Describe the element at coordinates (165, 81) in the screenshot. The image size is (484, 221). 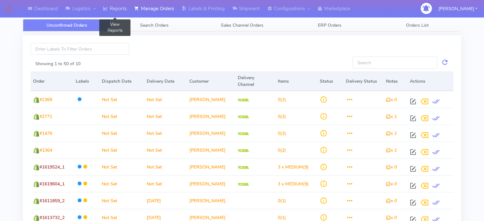
I see `th: Delivery Date` at that location.